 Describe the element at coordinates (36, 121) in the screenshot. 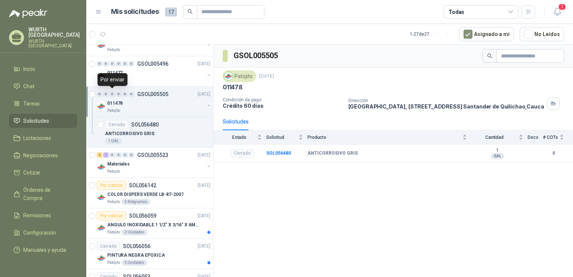

I see `span: Solicitudes` at that location.